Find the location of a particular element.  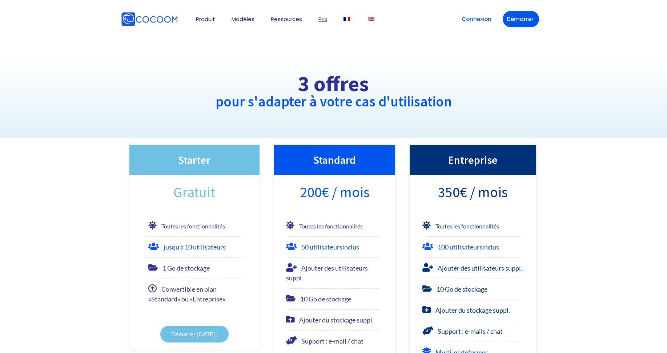

span: Support : e-mails / chat is located at coordinates (470, 332).